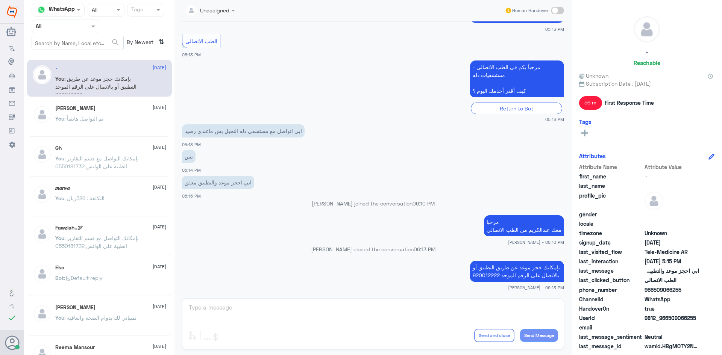 The height and width of the screenshot is (355, 722). Describe the element at coordinates (611, 280) in the screenshot. I see `span: last_clicked_button` at that location.